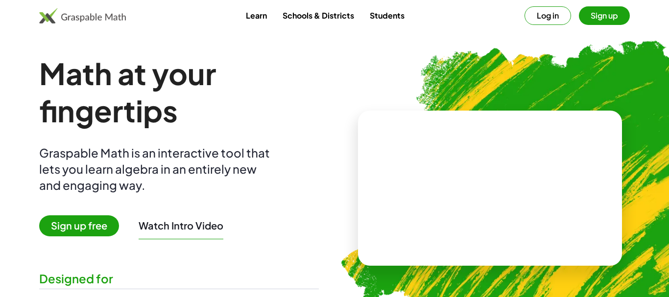  Describe the element at coordinates (490, 189) in the screenshot. I see `video: What is this? This is dynamic math notation. Dynamic math notation plays a central role in how Gr...` at that location.